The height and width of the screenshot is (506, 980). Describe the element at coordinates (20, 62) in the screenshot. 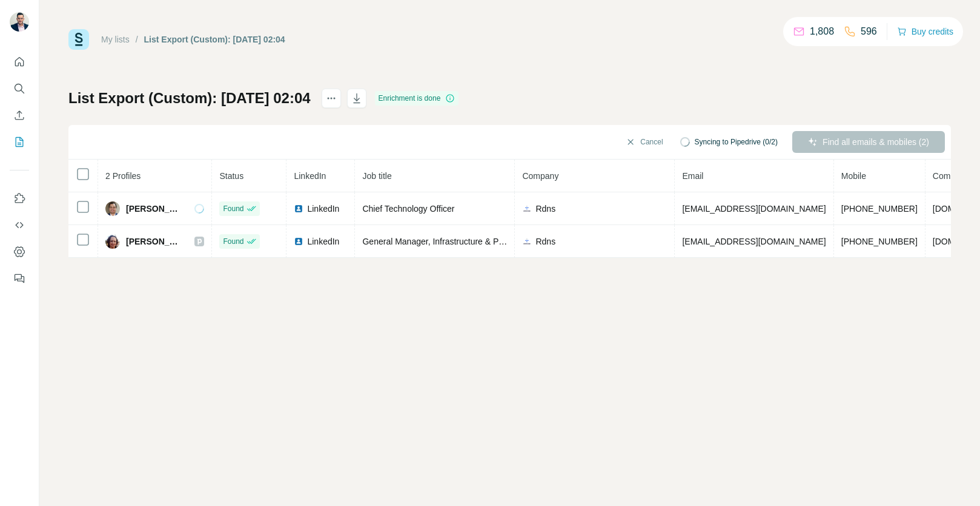

I see `button: Quick start` at that location.